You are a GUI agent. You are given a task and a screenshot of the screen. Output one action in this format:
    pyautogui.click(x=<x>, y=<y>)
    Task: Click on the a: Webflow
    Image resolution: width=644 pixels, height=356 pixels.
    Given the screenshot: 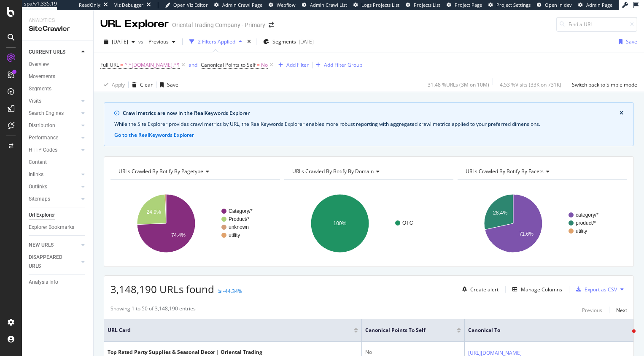 What is the action you would take?
    pyautogui.click(x=282, y=5)
    